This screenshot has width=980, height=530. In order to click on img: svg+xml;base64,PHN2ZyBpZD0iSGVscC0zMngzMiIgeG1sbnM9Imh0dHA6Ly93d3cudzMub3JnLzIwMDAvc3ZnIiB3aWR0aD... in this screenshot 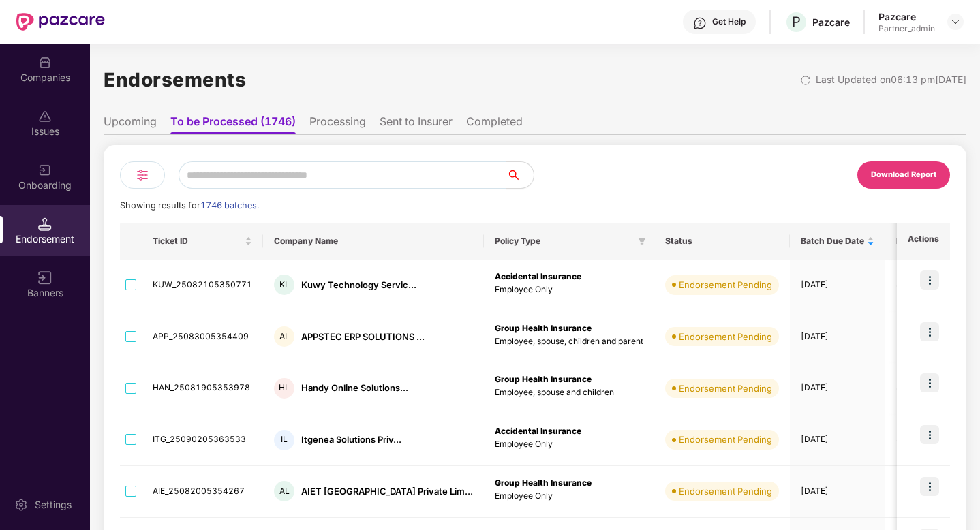, I will do `click(700, 23)`.